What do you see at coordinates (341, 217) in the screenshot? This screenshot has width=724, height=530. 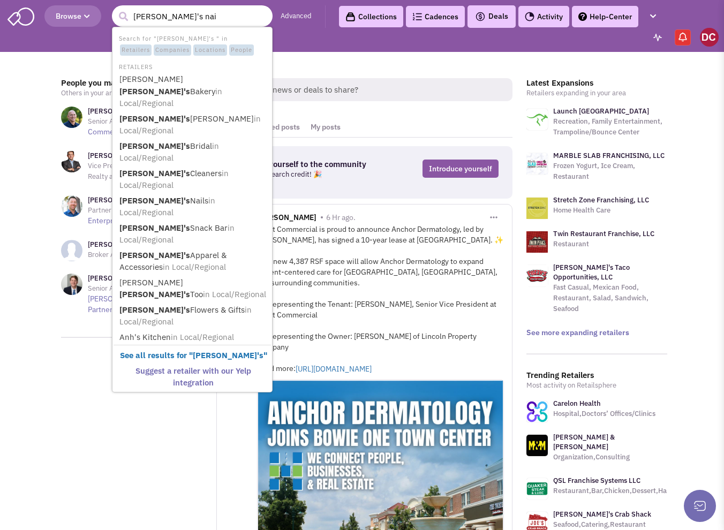 I see `span: 6 Hr ago.` at bounding box center [341, 217].